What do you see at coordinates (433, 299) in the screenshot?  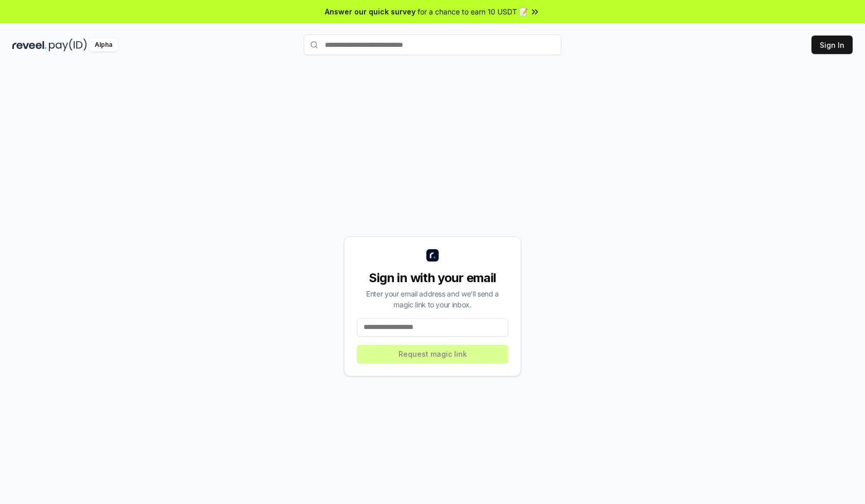 I see `div: Enter your email address and we’ll send a magic link to your inbox.` at bounding box center [433, 299].